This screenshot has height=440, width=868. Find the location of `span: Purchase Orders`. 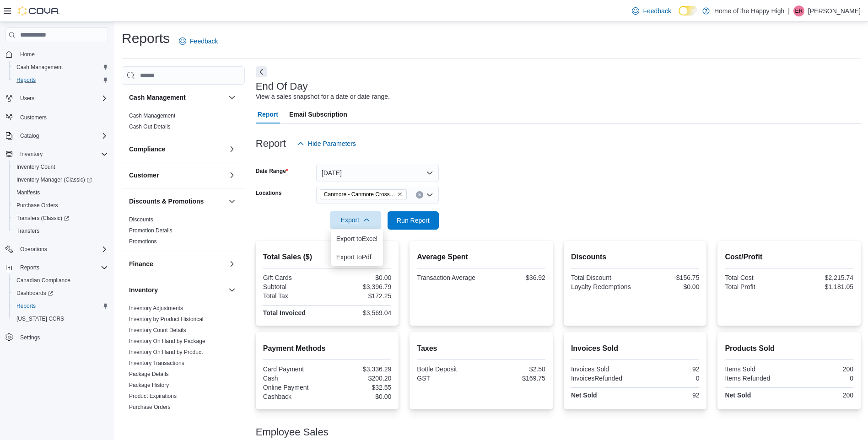

span: Purchase Orders is located at coordinates (37, 206).